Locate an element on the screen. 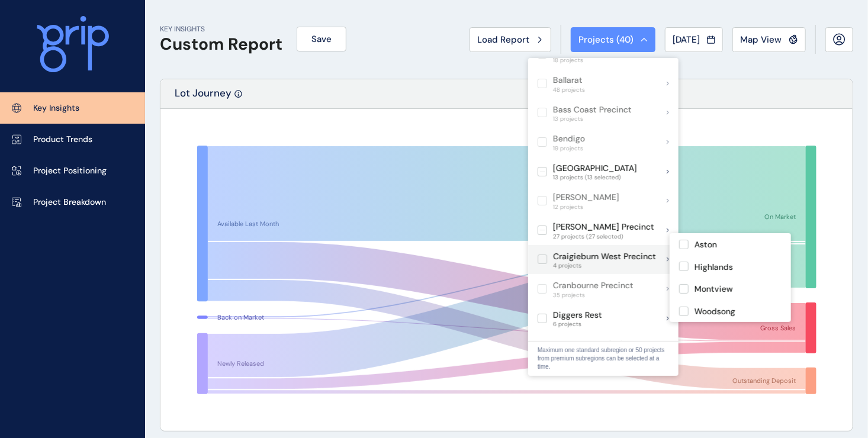 The width and height of the screenshot is (868, 438). span: 35 projects is located at coordinates (593, 295).